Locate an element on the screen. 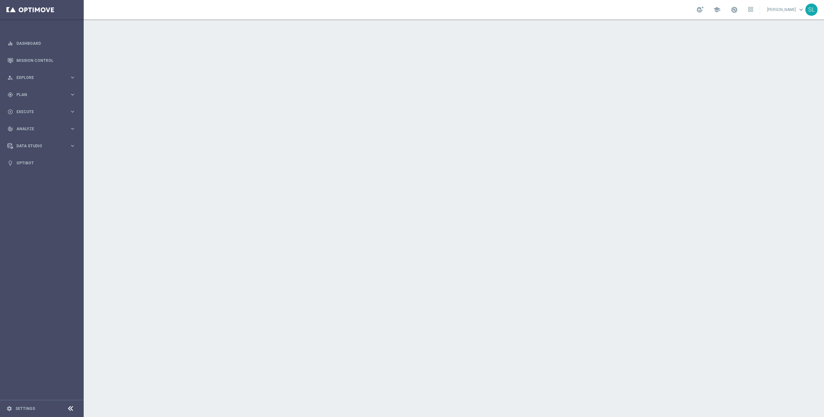  span: Plan is located at coordinates (43, 95).